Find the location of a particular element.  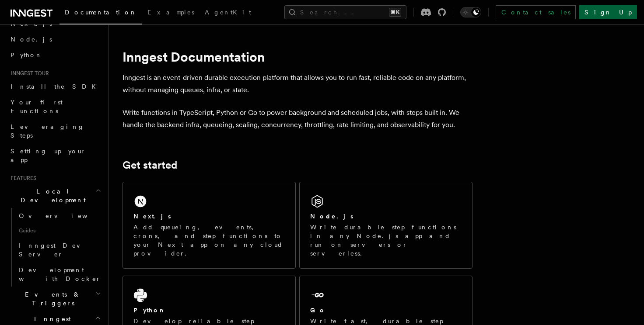

button: Local Development is located at coordinates (55, 196).